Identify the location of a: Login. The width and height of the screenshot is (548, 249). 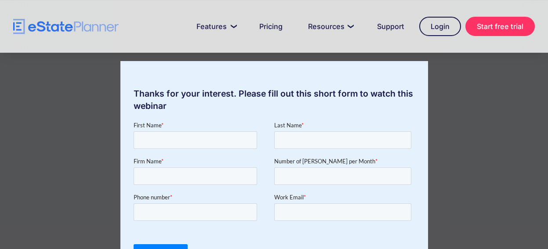
(440, 26).